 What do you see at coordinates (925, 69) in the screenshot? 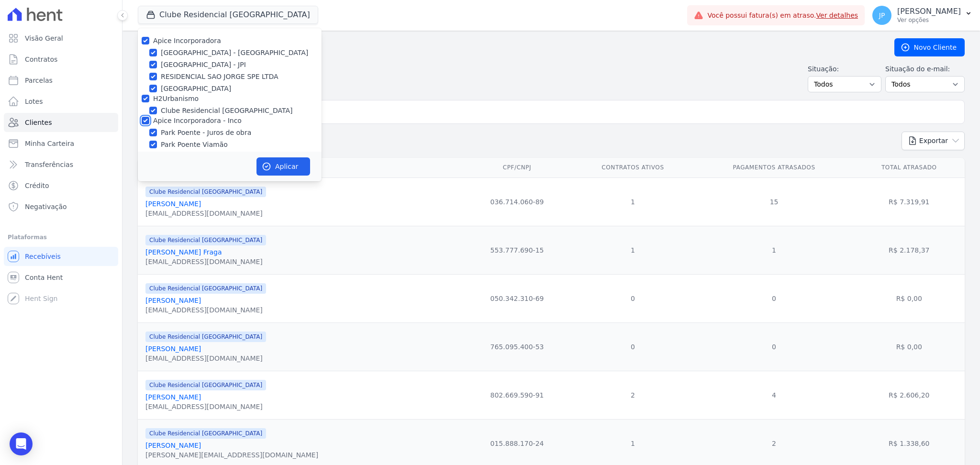
I see `label: Situação do e-mail:` at bounding box center [925, 69].